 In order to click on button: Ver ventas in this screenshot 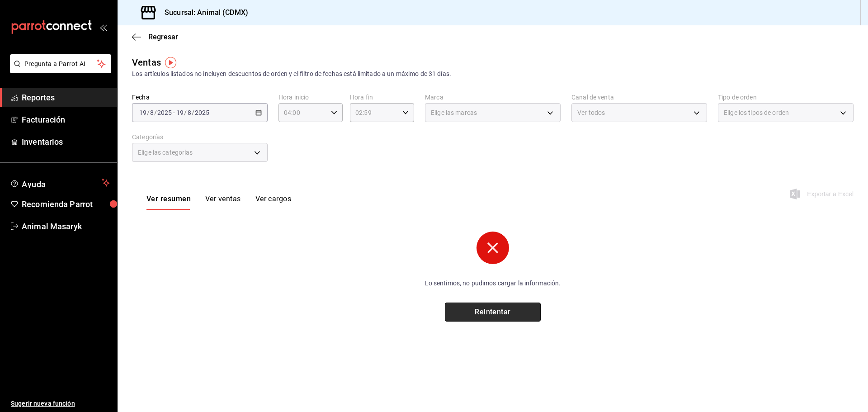, I will do `click(223, 202)`.